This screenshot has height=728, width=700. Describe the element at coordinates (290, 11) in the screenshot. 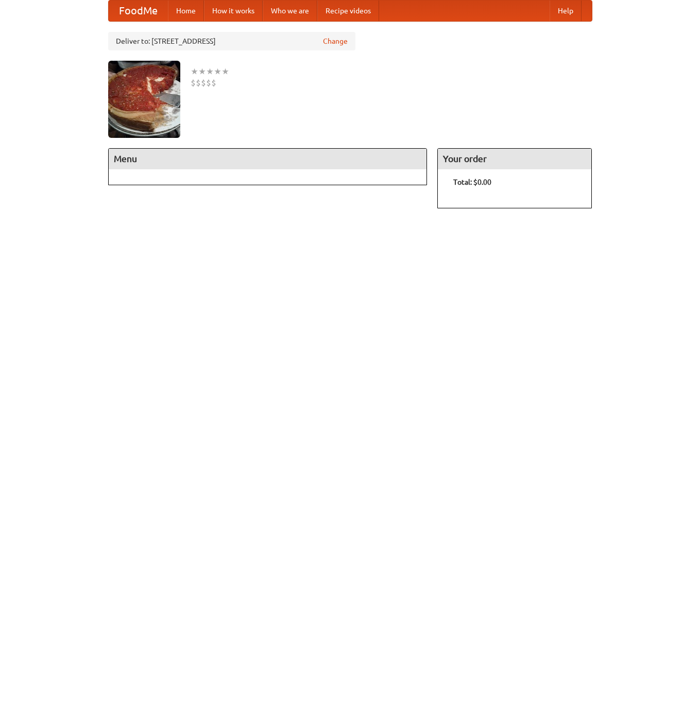

I see `a: Who we are` at that location.